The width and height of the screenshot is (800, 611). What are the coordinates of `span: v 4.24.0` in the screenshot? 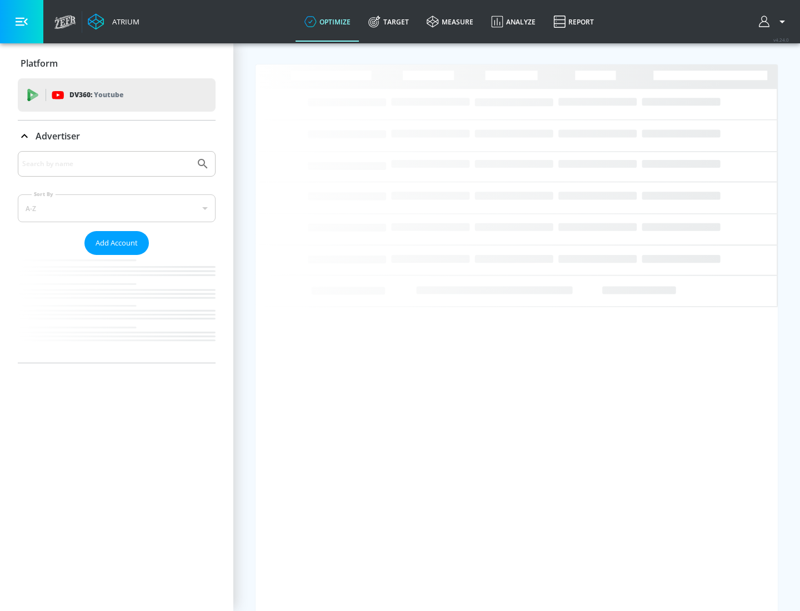 It's located at (781, 39).